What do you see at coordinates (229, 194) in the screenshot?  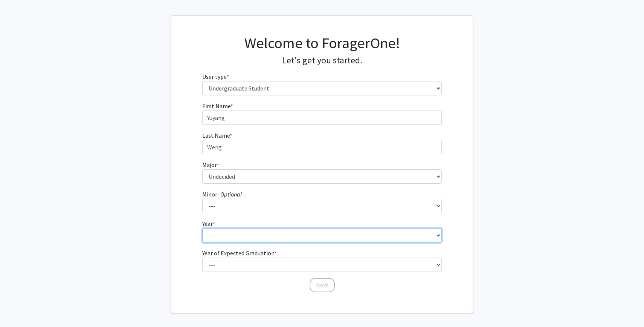 I see `i: - Optional` at bounding box center [229, 194].